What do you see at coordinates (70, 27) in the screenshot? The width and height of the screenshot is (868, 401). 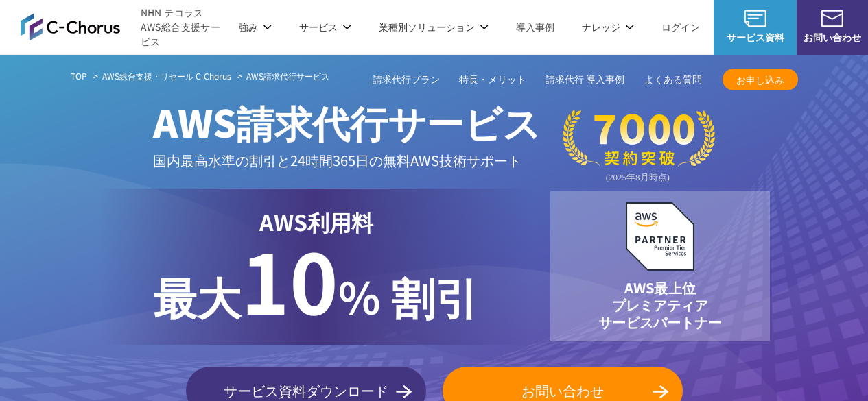 I see `img: AWS総合支援サービス C-Chorus` at bounding box center [70, 27].